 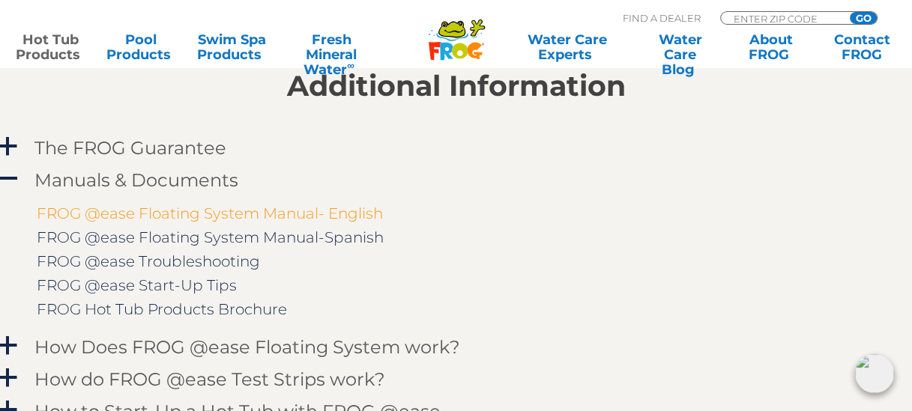 What do you see at coordinates (130, 148) in the screenshot?
I see `h4: The FROG Guarantee` at bounding box center [130, 148].